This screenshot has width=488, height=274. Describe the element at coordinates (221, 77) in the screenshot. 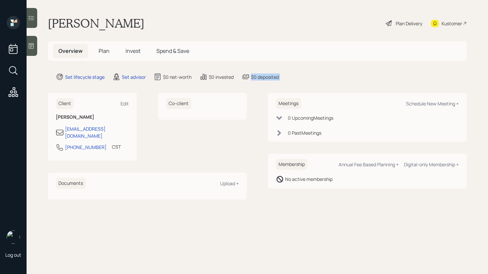

I see `div: $0 invested` at that location.